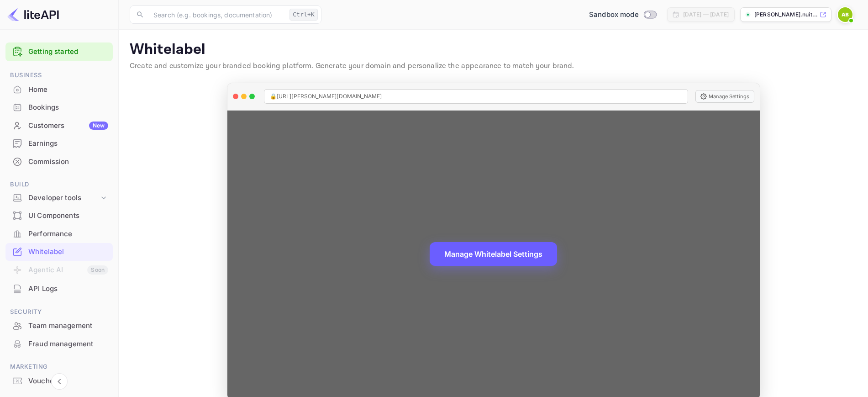 The width and height of the screenshot is (868, 397). Describe the element at coordinates (59, 380) in the screenshot. I see `a: Vouchers` at that location.